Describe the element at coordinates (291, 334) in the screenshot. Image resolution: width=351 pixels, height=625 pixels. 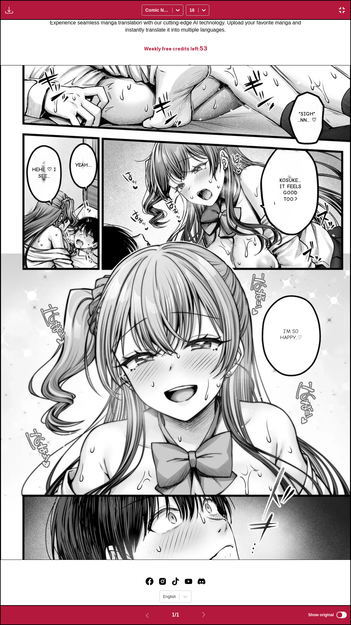
I see `p: I'm so happy...♡` at that location.